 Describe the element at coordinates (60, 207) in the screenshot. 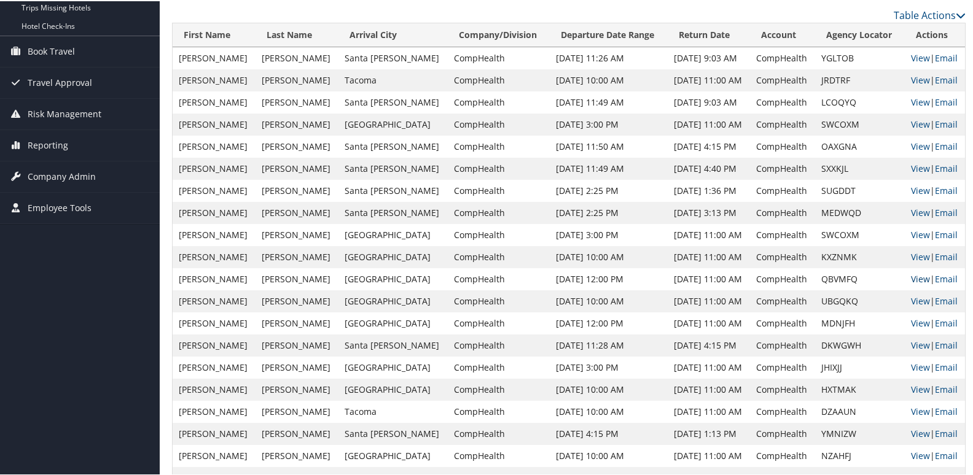

I see `span: Employee Tools` at that location.